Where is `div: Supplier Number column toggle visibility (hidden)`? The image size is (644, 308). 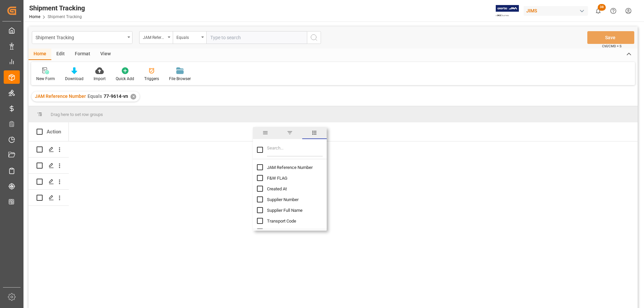 div: Supplier Number column toggle visibility (hidden) is located at coordinates (294, 200).